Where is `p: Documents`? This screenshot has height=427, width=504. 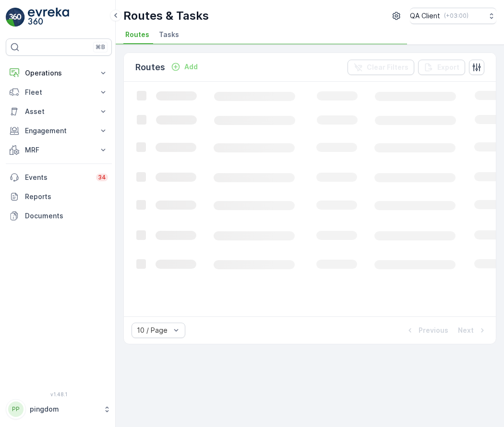 p: Documents is located at coordinates (66, 216).